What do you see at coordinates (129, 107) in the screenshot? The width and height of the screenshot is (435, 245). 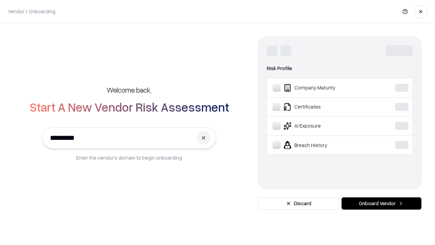 I see `h2: Start A New Vendor Risk Assessment` at bounding box center [129, 107].